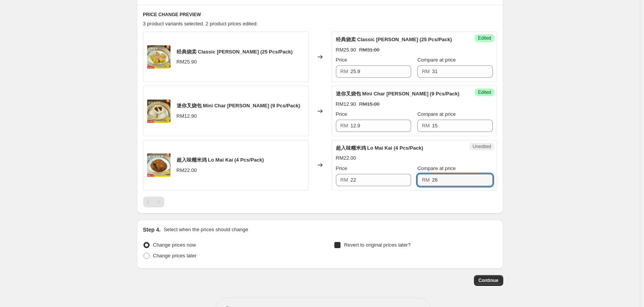  I want to click on nav: Pagination, so click(153, 203).